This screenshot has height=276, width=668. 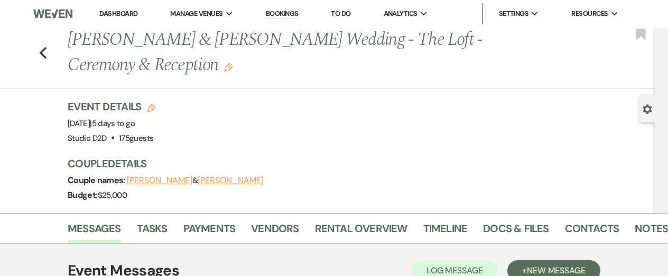 I want to click on span: Settings, so click(x=514, y=14).